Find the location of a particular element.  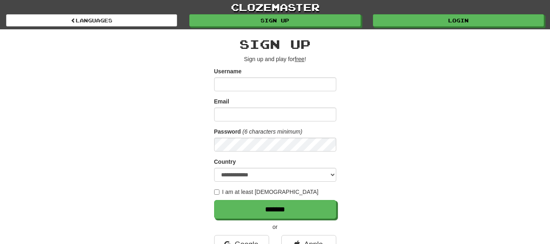

p: Sign up and play for ! is located at coordinates (275, 59).